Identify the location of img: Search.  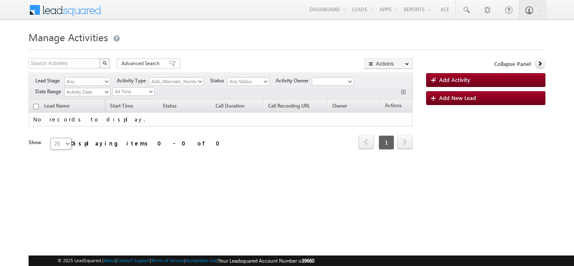
(105, 63).